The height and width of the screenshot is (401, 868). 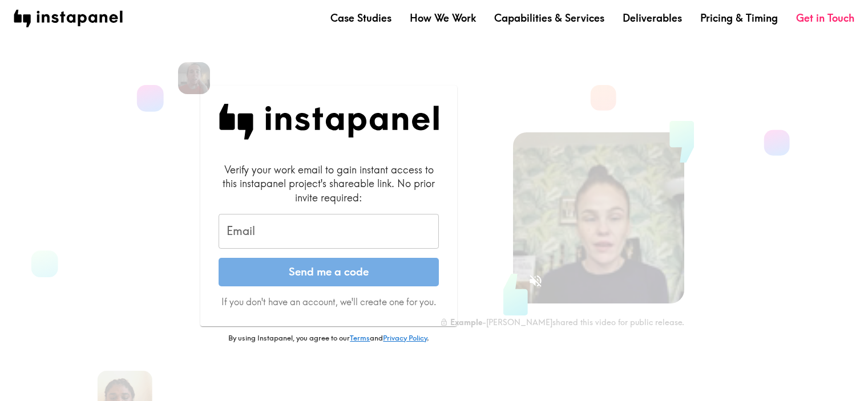 What do you see at coordinates (361, 18) in the screenshot?
I see `a: Case Studies` at bounding box center [361, 18].